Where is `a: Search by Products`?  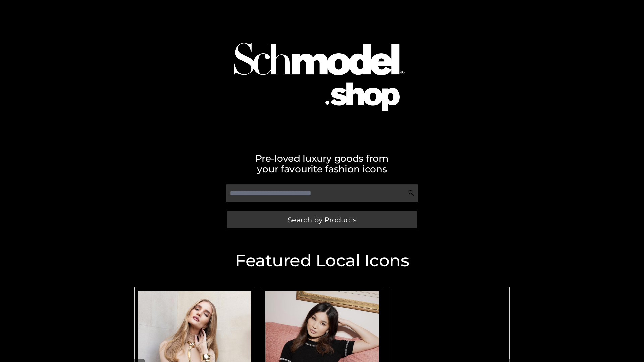 a: Search by Products is located at coordinates (322, 220).